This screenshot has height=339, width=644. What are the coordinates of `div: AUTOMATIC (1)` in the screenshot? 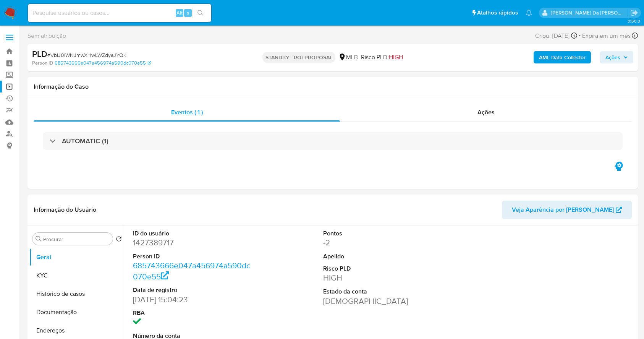 It's located at (333, 141).